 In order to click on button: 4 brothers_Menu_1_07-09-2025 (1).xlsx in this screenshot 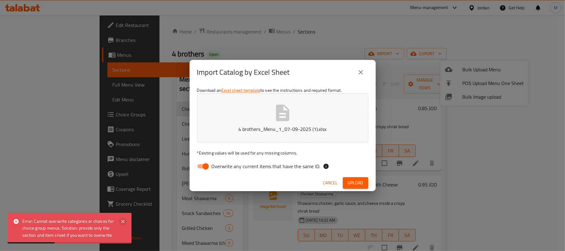, I will do `click(283, 118)`.